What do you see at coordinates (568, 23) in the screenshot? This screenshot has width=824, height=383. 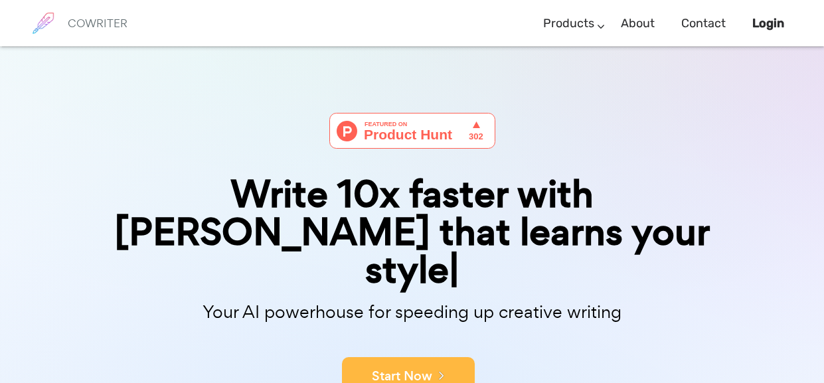 I see `a: Products` at bounding box center [568, 23].